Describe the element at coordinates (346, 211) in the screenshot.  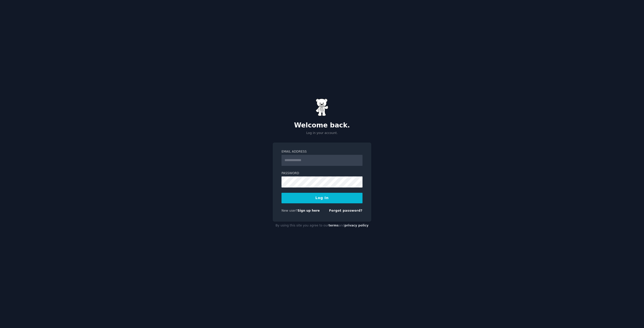
I see `a: Forgot password?` at that location.